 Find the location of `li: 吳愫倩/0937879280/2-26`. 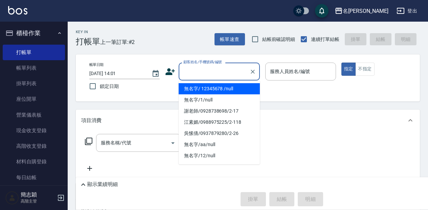

li: 吳愫倩/0937879280/2-26 is located at coordinates (219, 133).